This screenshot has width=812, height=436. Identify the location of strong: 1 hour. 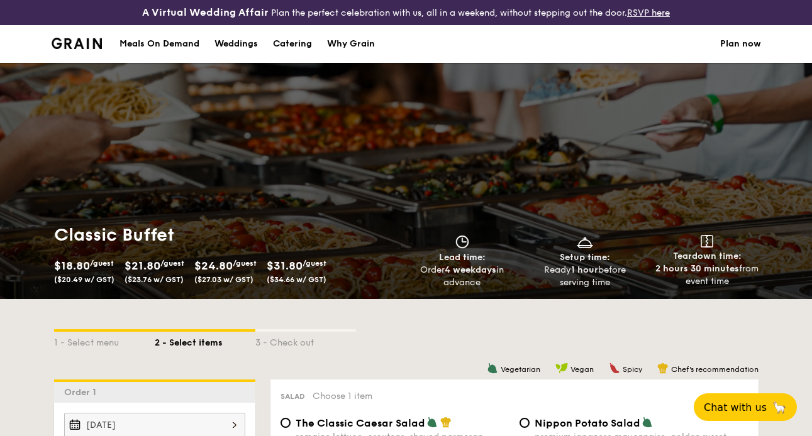
(584, 270).